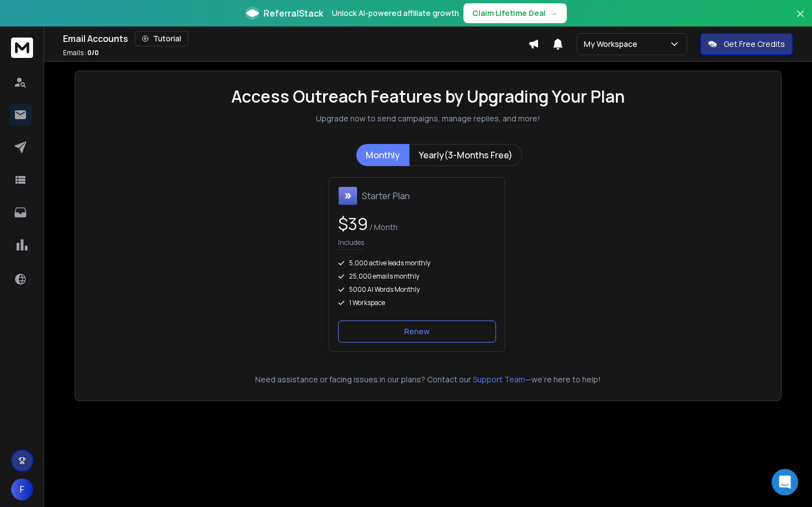 The height and width of the screenshot is (507, 812). Describe the element at coordinates (395, 13) in the screenshot. I see `p: Unlock AI-powered affiliate growth` at that location.